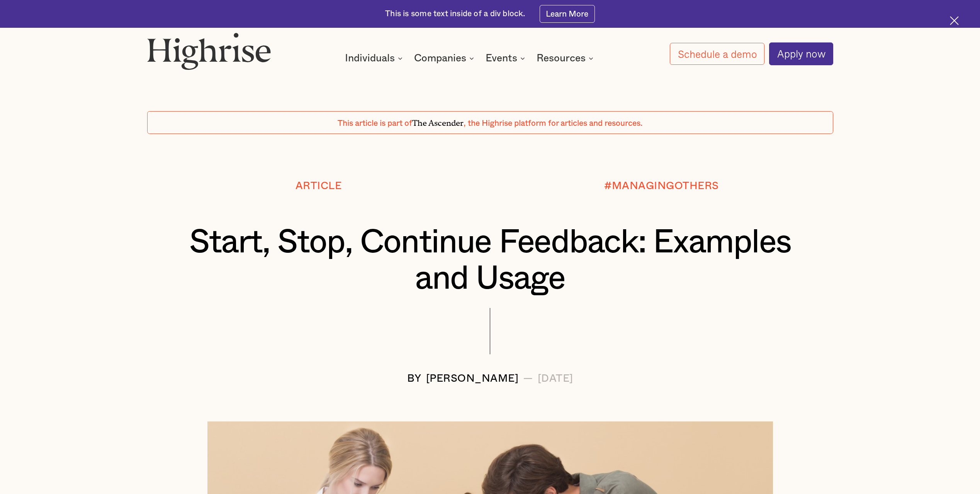 The image size is (980, 494). What do you see at coordinates (553, 123) in the screenshot?
I see `span: , the Highrise platform for articles and resources.` at bounding box center [553, 123].